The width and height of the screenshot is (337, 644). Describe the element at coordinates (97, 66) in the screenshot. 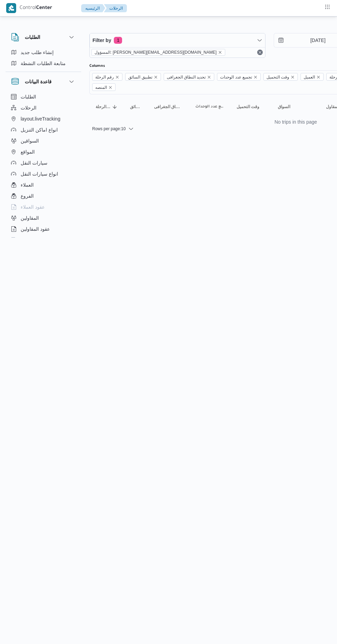

I see `label: Columns` at that location.